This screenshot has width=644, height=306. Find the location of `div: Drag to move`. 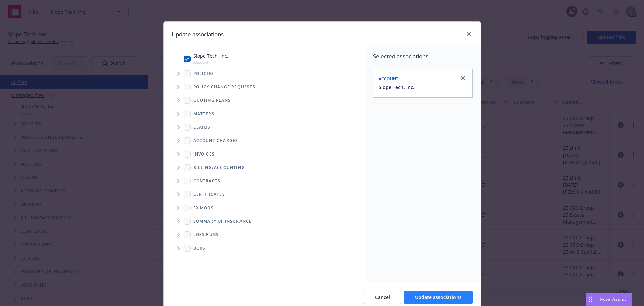

div: Drag to move is located at coordinates (590, 299).